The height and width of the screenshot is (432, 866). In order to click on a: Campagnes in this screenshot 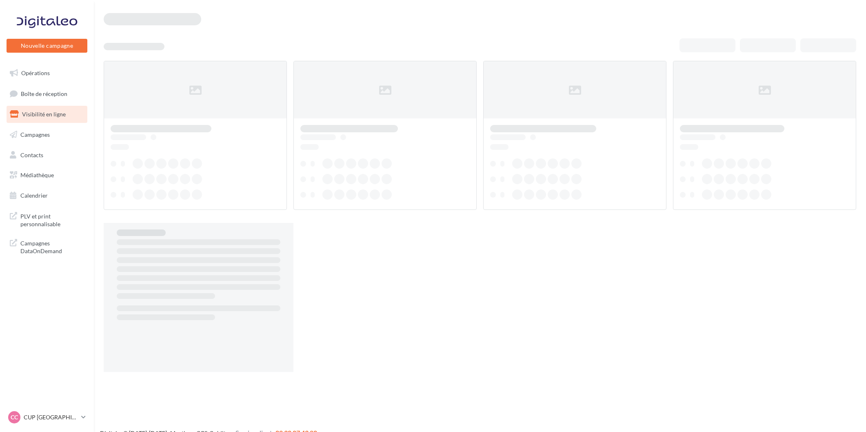, I will do `click(47, 135)`.